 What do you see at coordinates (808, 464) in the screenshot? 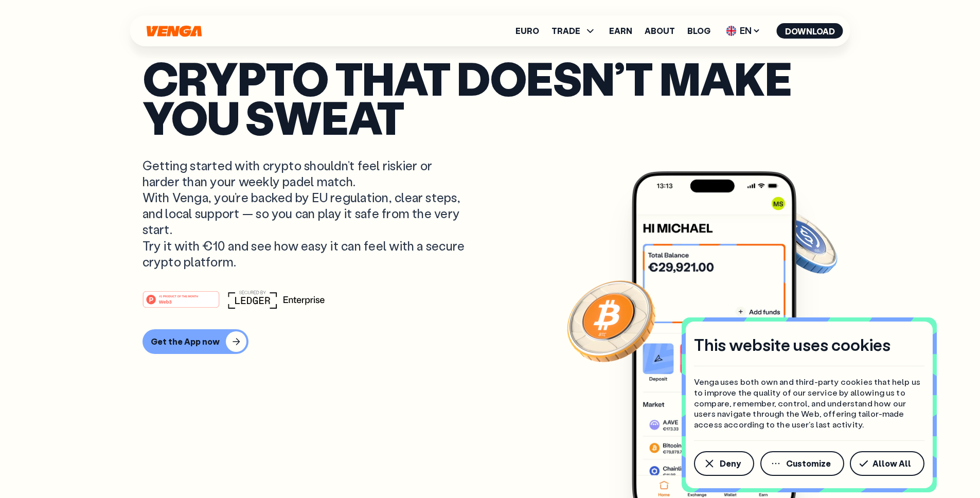
I see `span: Customize` at bounding box center [808, 464].